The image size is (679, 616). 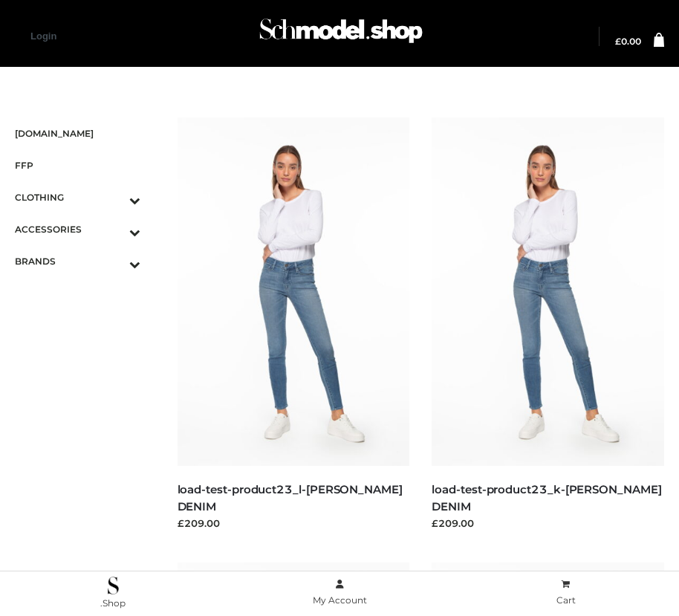 What do you see at coordinates (113, 603) in the screenshot?
I see `span: .Shop` at bounding box center [113, 603].